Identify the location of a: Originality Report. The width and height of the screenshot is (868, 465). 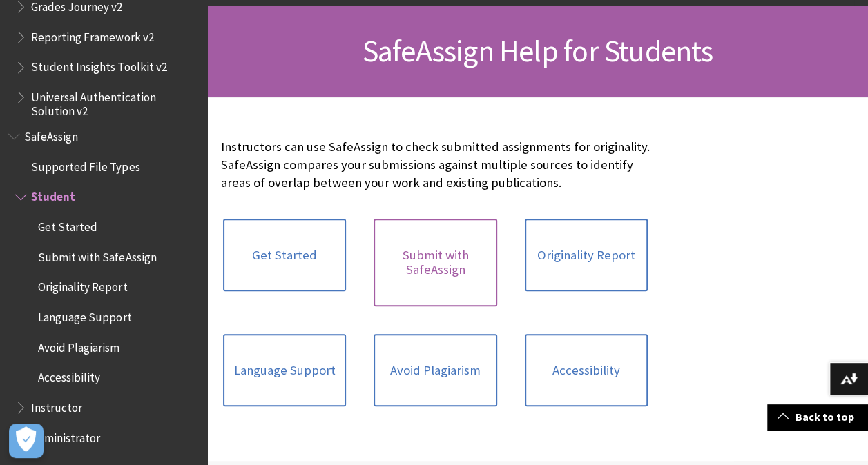
(586, 256).